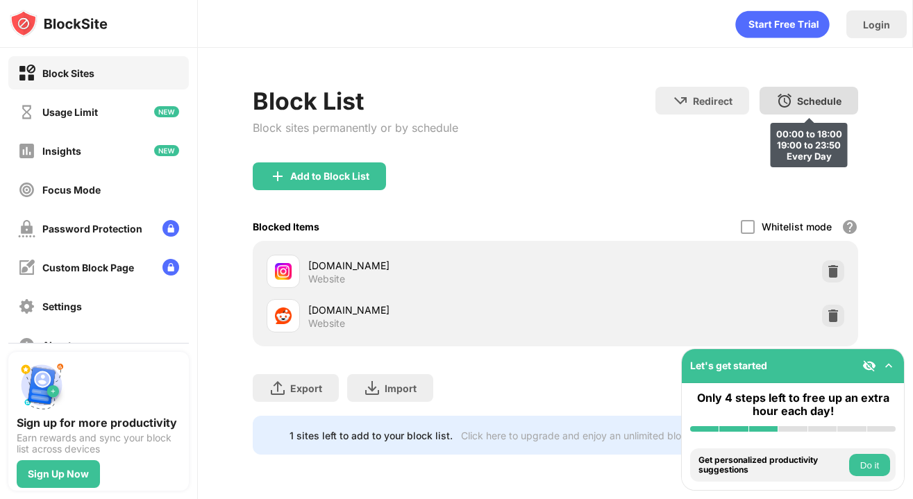 The height and width of the screenshot is (499, 913). What do you see at coordinates (26, 73) in the screenshot?
I see `img: block-on.svg` at bounding box center [26, 73].